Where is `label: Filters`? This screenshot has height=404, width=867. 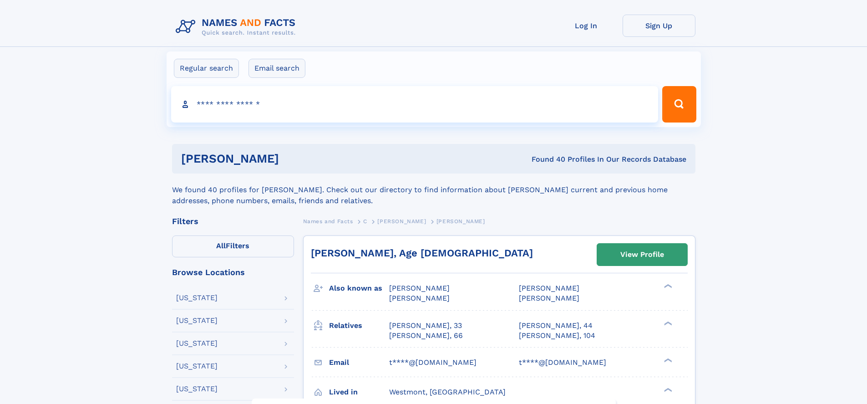 label: Filters is located at coordinates (233, 246).